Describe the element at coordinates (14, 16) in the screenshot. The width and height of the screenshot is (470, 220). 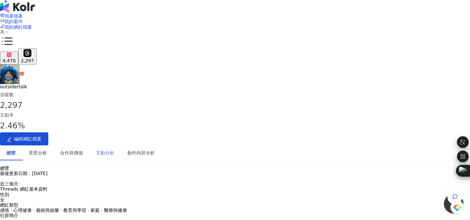
I see `span: 我要接案` at that location.